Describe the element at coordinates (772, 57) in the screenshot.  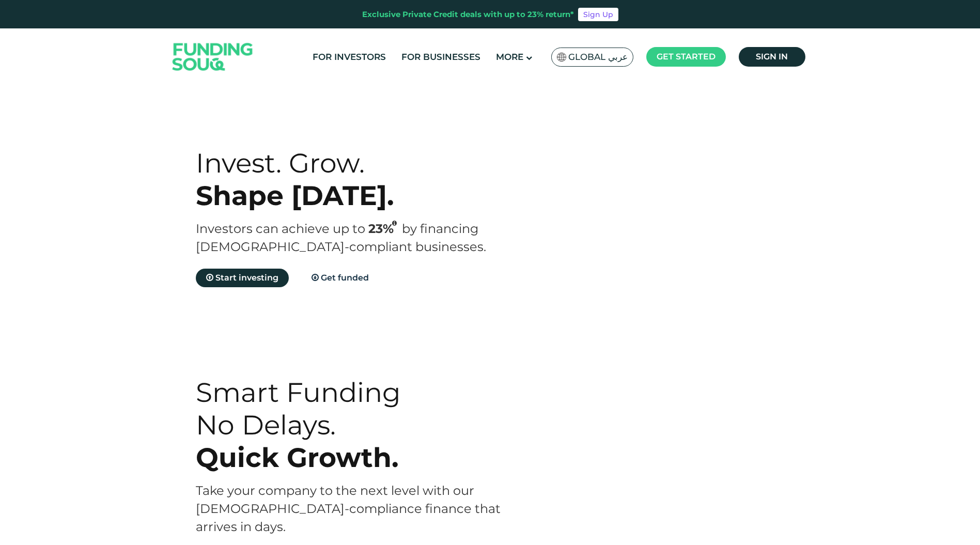
I see `a: Sign in` at that location.